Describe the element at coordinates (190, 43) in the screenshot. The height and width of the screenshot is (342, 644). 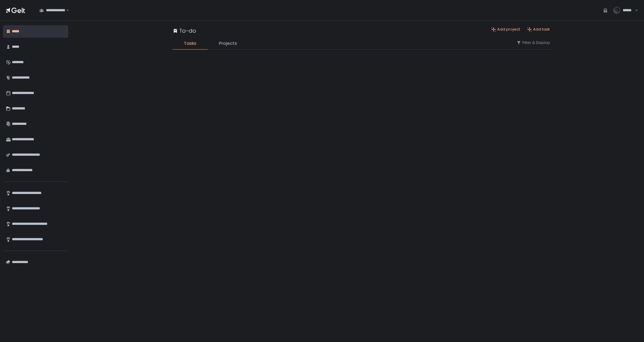
I see `span: Tasks` at that location.